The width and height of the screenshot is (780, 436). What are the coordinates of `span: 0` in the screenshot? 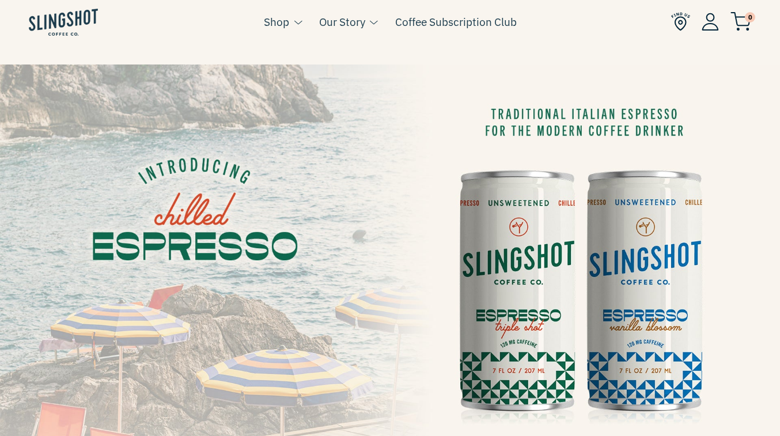 It's located at (750, 17).